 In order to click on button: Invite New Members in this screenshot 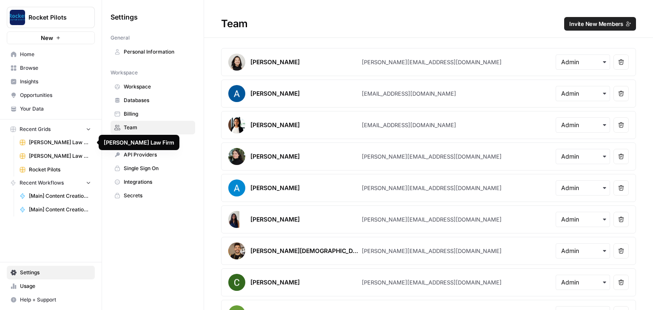, I will do `click(600, 24)`.